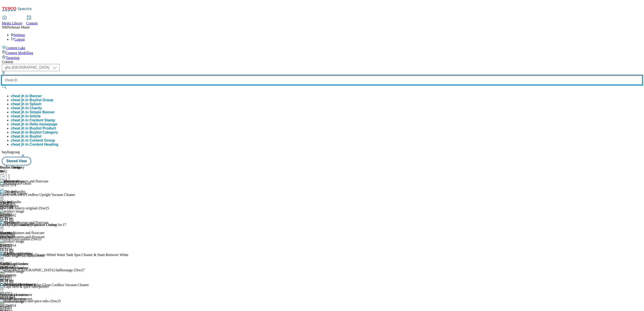 Image resolution: width=644 pixels, height=311 pixels. Describe the element at coordinates (26, 137) in the screenshot. I see `button: cheat jh in Buylist` at that location.